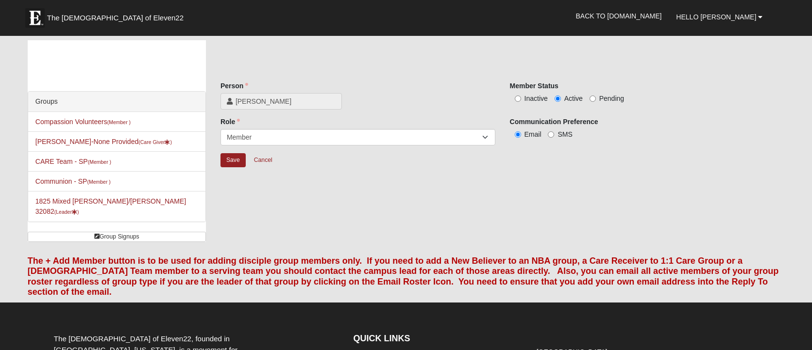  I want to click on span: Active, so click(573, 99).